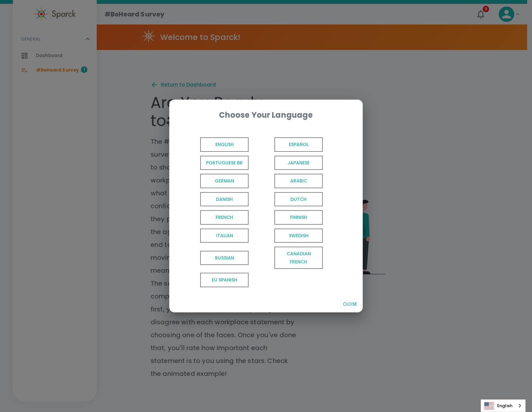 This screenshot has width=532, height=412. Describe the element at coordinates (225, 163) in the screenshot. I see `span: Portuguese BR` at that location.